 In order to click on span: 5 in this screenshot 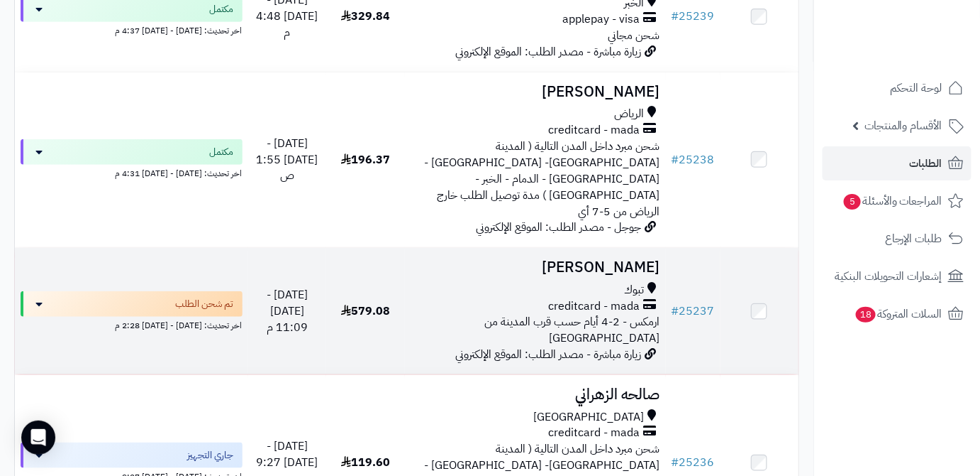, I will do `click(853, 202)`.